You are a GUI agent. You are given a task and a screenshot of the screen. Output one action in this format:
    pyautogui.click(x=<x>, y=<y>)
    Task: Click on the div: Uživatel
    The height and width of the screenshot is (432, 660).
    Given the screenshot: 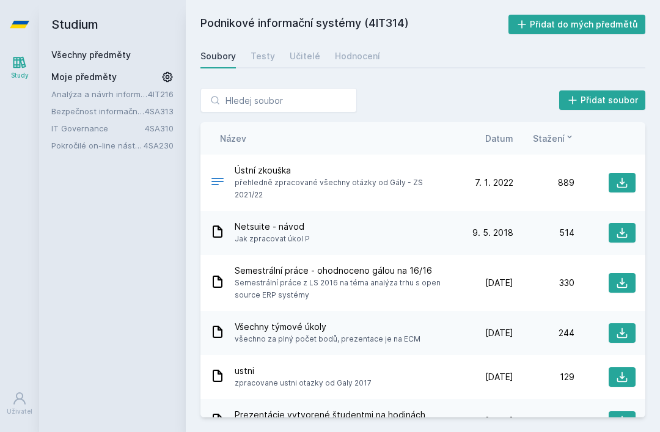 What is the action you would take?
    pyautogui.click(x=20, y=411)
    